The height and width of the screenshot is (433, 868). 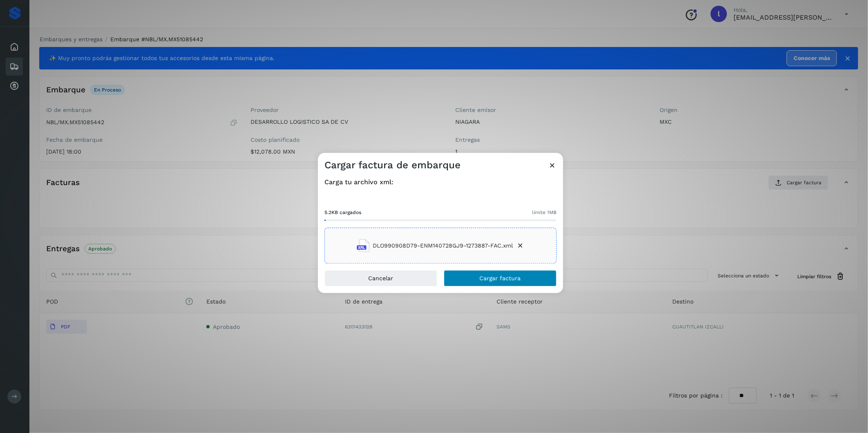 I want to click on h4: Carga tu archivo xml:, so click(x=440, y=182).